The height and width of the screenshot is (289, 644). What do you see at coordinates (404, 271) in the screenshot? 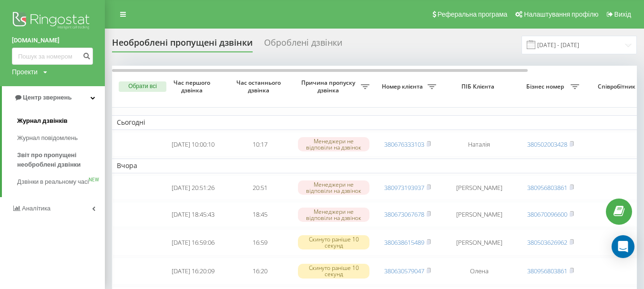
I see `a: 380630579047` at bounding box center [404, 271].